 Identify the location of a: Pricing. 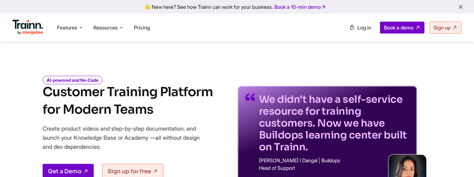
(142, 28).